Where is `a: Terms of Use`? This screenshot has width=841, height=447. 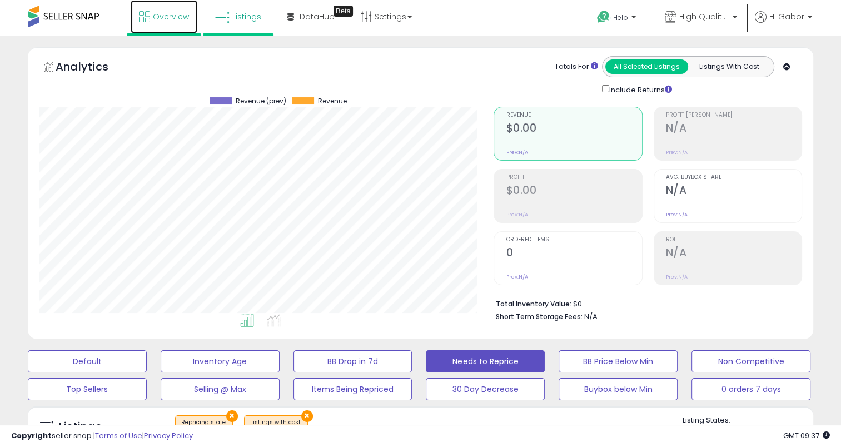
a: Terms of Use is located at coordinates (118, 435).